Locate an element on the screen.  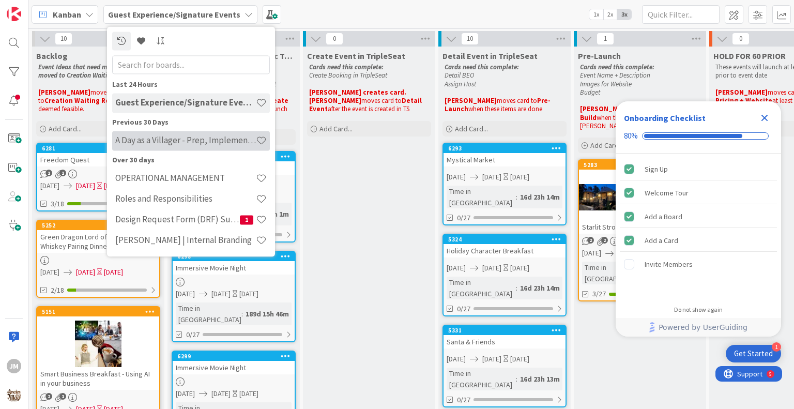
div: 5151Smart Business Breakfast - Using AI in your business is located at coordinates (98, 349).